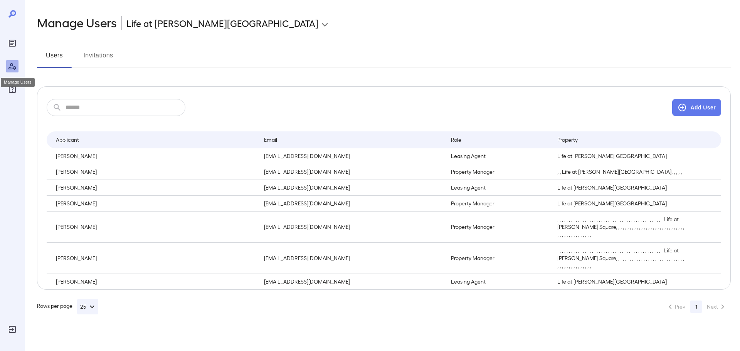 The width and height of the screenshot is (740, 351). Describe the element at coordinates (384, 210) in the screenshot. I see `table: simple table` at that location.